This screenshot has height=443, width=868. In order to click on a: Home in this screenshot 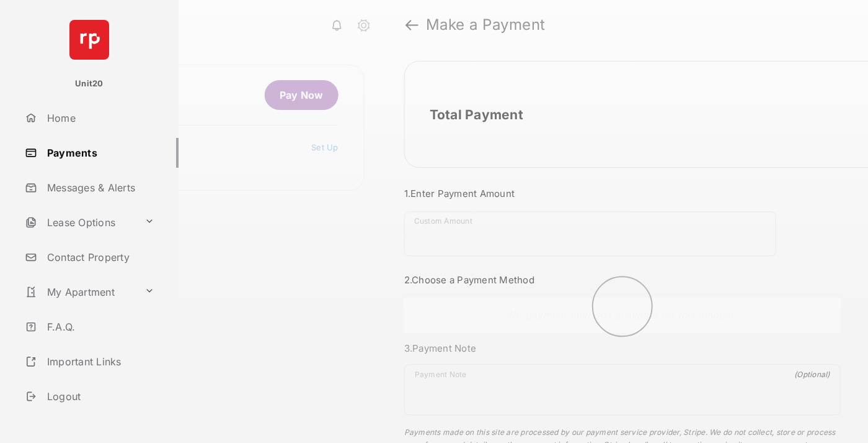, I will do `click(99, 118)`.